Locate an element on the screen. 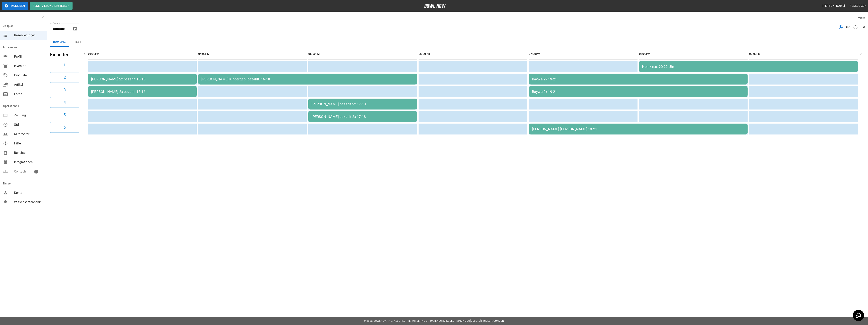 Image resolution: width=868 pixels, height=325 pixels. button: Reservierung erstellen is located at coordinates (51, 6).